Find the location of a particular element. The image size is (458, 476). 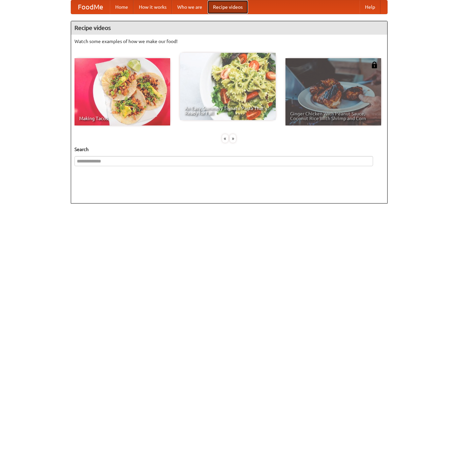

img: 483408.png is located at coordinates (374, 65).